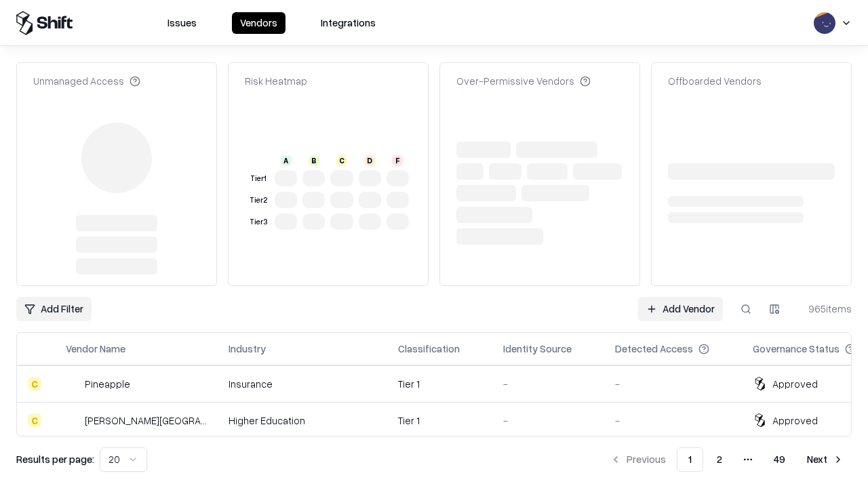  Describe the element at coordinates (107, 384) in the screenshot. I see `div: Pineapple` at that location.